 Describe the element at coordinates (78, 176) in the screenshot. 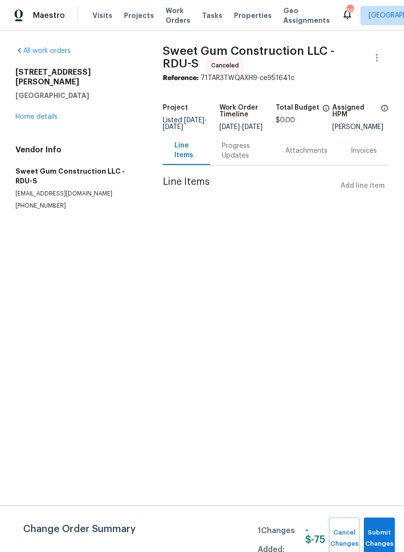

I see `h5: Sweet Gum Construction LLC - RDU-S` at that location.